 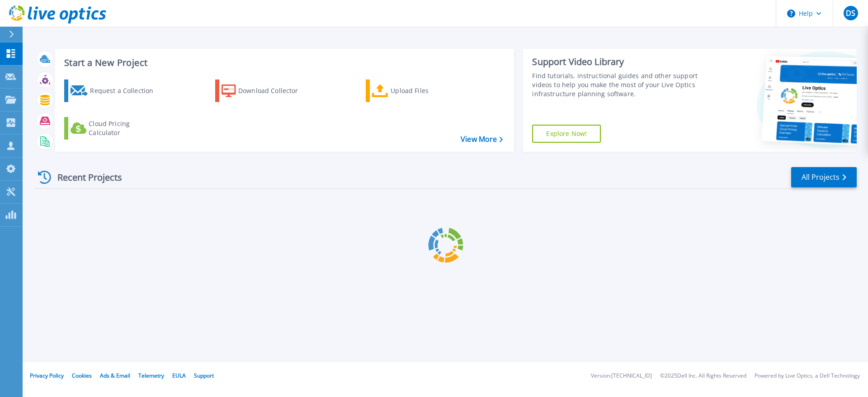 What do you see at coordinates (823, 177) in the screenshot?
I see `a: All Projects` at bounding box center [823, 177].